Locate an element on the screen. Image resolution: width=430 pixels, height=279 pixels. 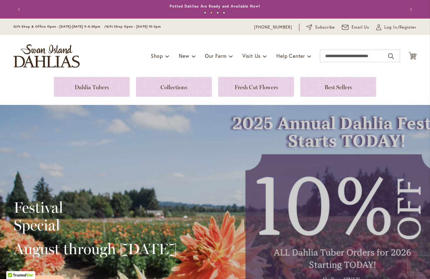
button: Previous is located at coordinates (20, 9).